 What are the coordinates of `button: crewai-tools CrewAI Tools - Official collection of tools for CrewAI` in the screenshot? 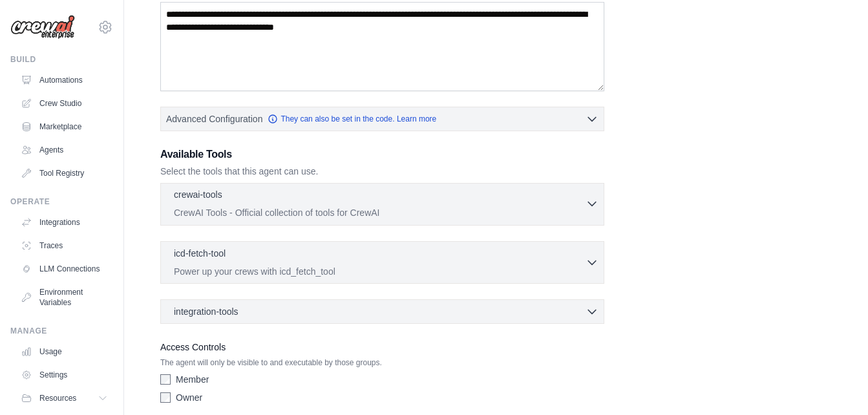 It's located at (382, 204).